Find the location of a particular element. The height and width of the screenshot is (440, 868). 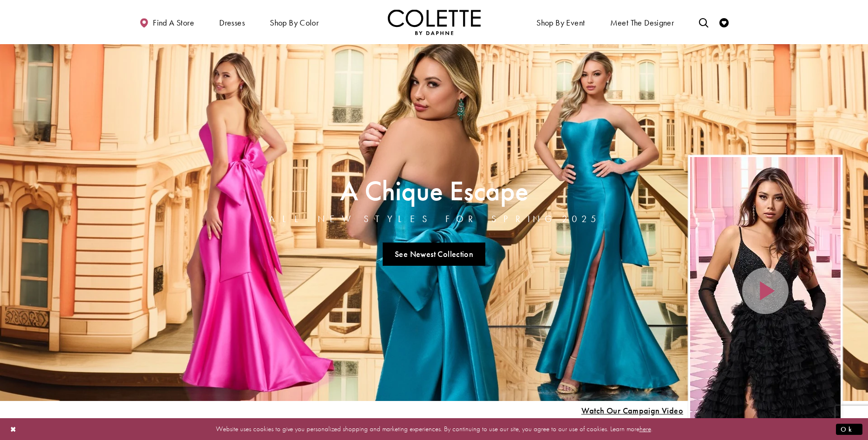

a: here is located at coordinates (645, 429).